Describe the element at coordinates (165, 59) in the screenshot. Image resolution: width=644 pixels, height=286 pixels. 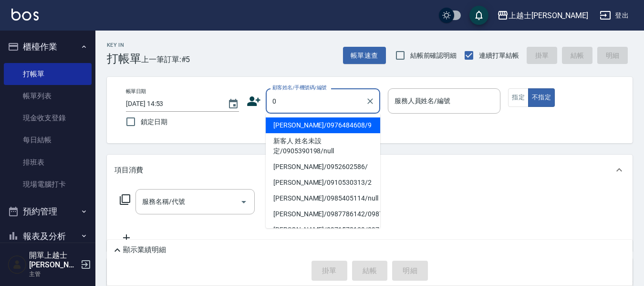
I see `span: 上一筆訂單:#5` at that location.